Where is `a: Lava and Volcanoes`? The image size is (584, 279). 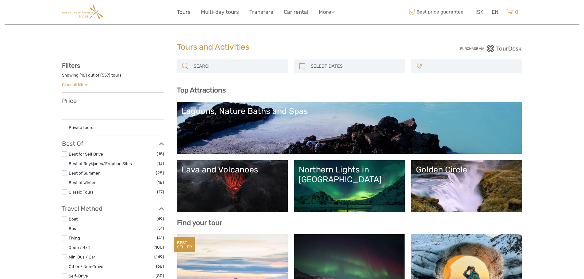 a: Lava and Volcanoes is located at coordinates (232, 186).